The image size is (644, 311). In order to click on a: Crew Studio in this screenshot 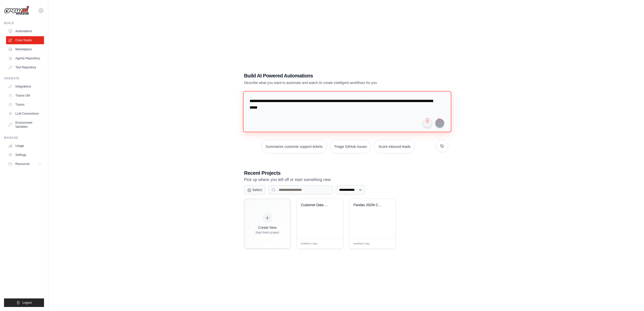, I will do `click(25, 40)`.